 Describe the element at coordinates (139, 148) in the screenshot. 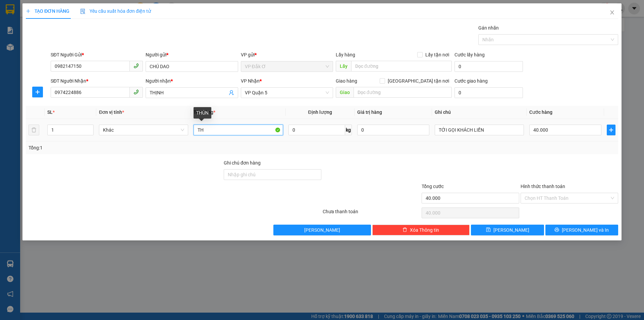

I see `div: Tổng: 1` at that location.